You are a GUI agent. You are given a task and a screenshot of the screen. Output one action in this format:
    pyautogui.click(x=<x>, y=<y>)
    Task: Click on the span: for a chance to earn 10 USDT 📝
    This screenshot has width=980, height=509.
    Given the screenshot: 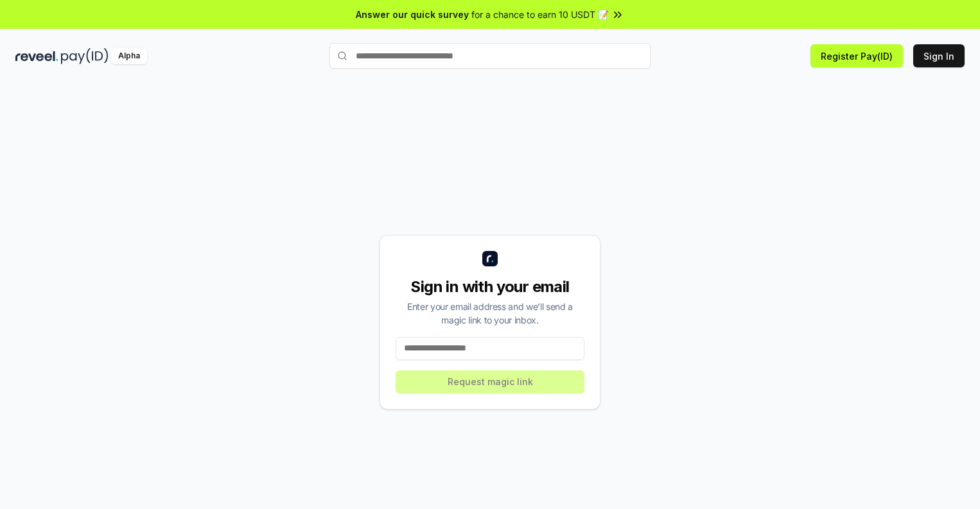 What is the action you would take?
    pyautogui.click(x=540, y=14)
    